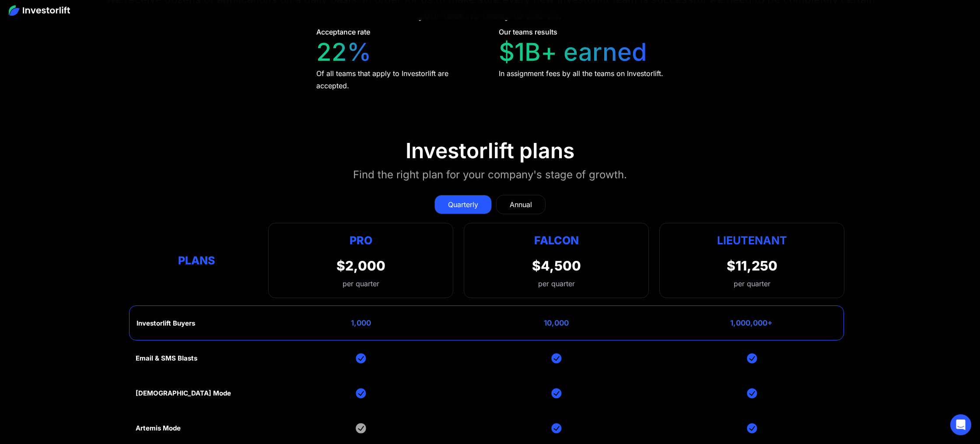  I want to click on div: $11,250, so click(752, 266).